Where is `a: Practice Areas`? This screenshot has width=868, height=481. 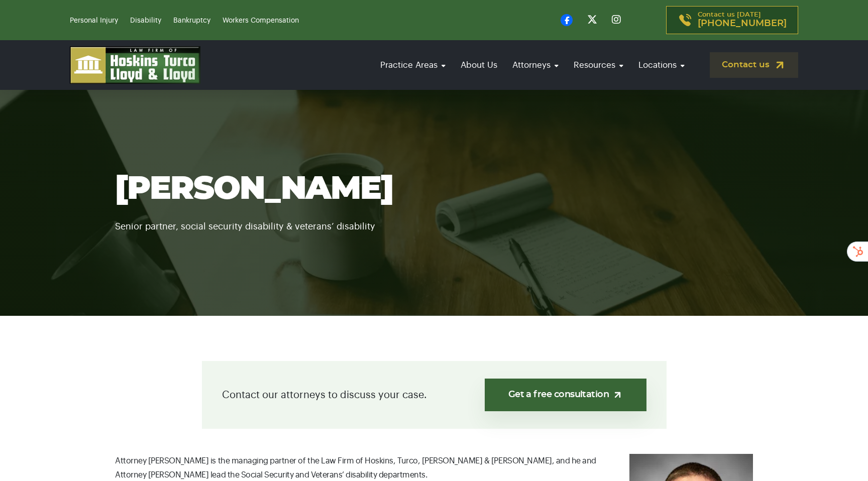 a: Practice Areas is located at coordinates (413, 65).